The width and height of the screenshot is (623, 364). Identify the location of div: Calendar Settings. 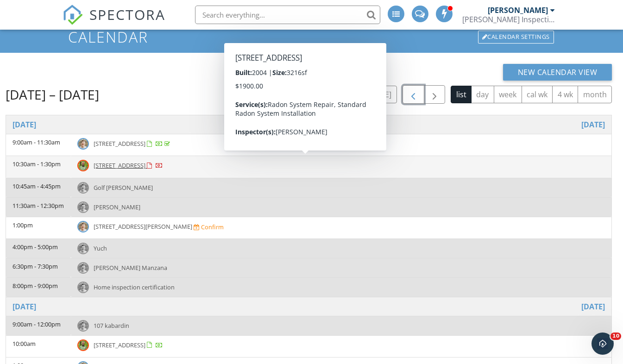
(516, 37).